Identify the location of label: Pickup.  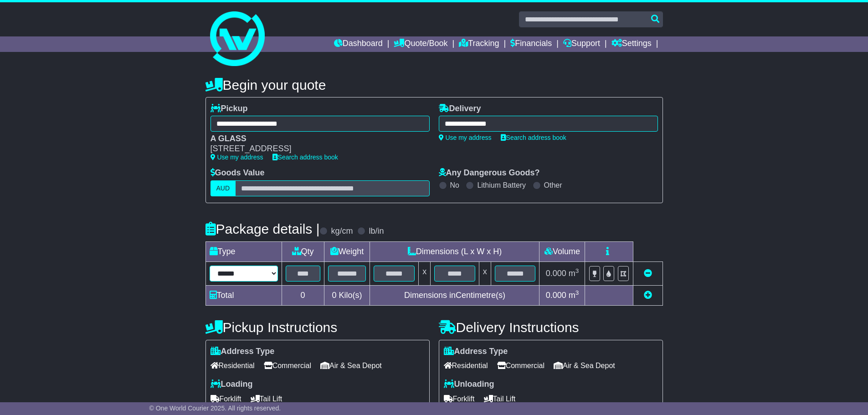
(229, 109).